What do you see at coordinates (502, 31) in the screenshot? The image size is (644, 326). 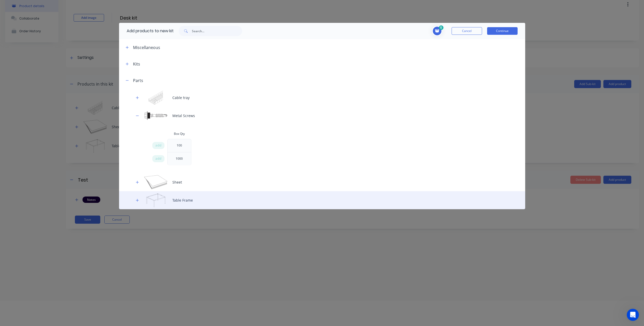 I see `button: Continue` at bounding box center [502, 31].